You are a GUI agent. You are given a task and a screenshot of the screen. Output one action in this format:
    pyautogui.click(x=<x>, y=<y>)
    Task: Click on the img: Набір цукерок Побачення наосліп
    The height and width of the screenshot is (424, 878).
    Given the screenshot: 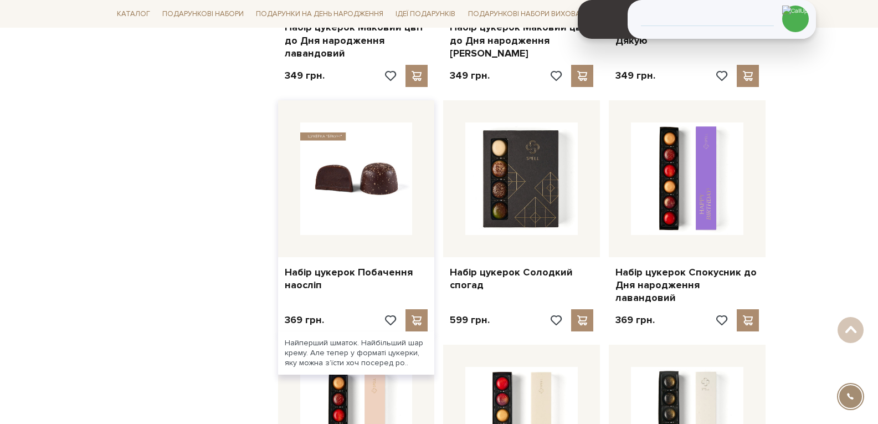 What is the action you would take?
    pyautogui.click(x=356, y=178)
    